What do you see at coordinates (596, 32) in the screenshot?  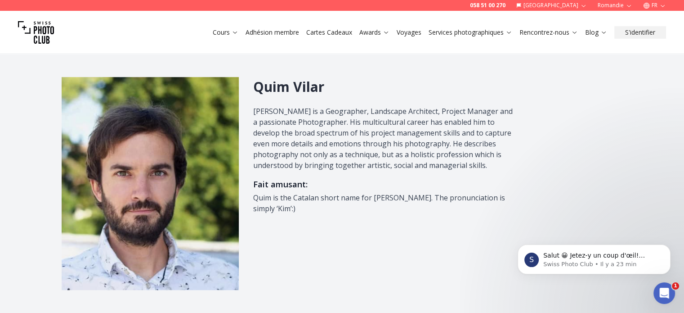 I see `button: Blog` at bounding box center [596, 32].